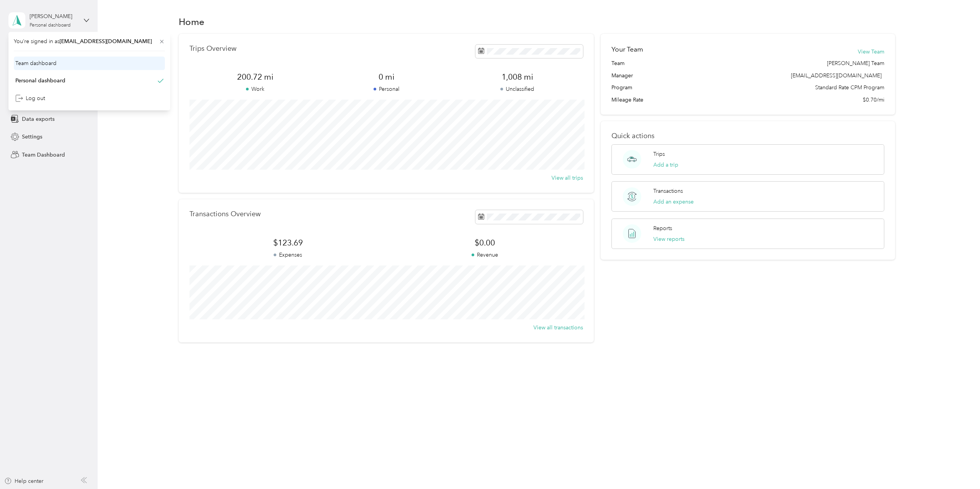 The width and height of the screenshot is (980, 489). I want to click on p: Unclassified, so click(518, 89).